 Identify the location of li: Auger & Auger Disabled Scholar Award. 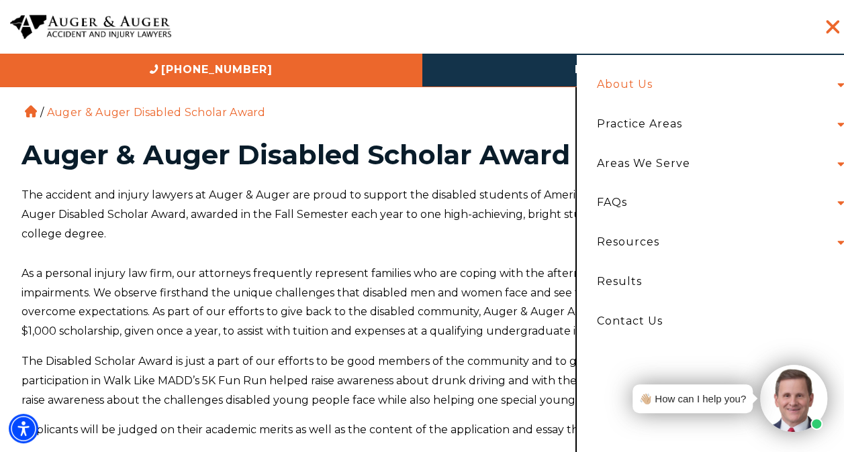
(156, 112).